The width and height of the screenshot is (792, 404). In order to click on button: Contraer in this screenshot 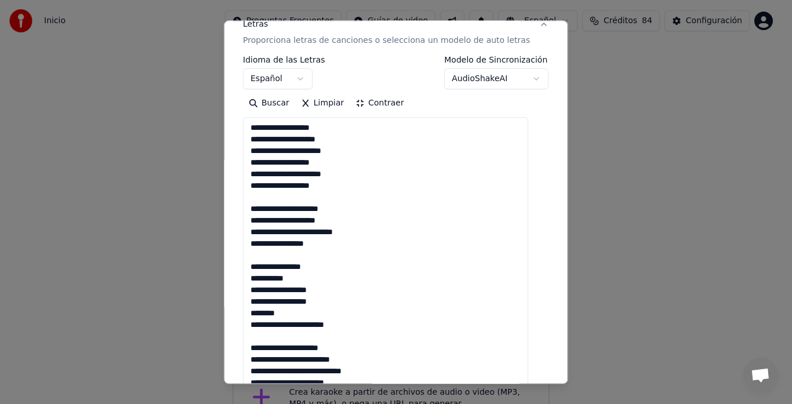, I will do `click(380, 104)`.